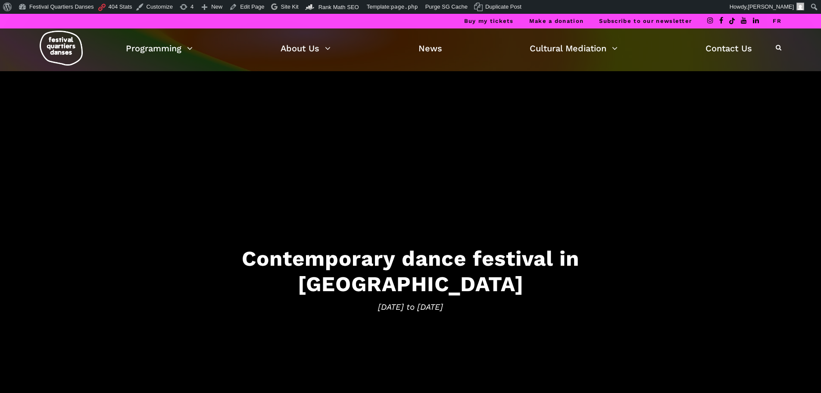  Describe the element at coordinates (556, 21) in the screenshot. I see `a: Make a donation` at that location.